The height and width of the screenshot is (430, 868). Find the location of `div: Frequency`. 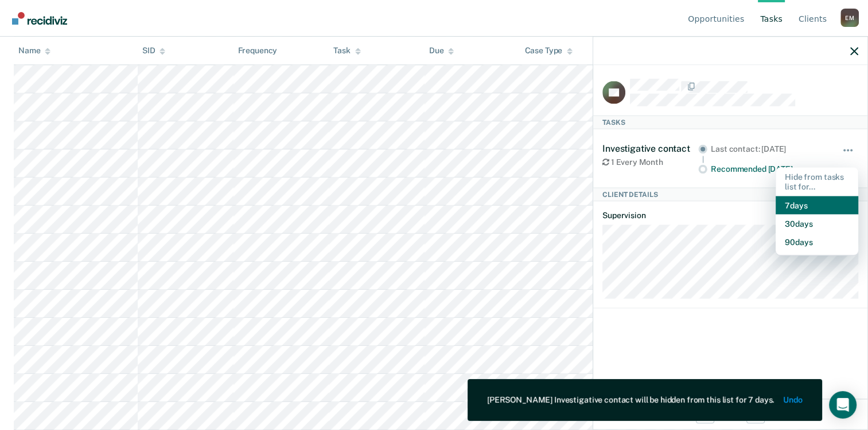

div: Frequency is located at coordinates (257, 50).